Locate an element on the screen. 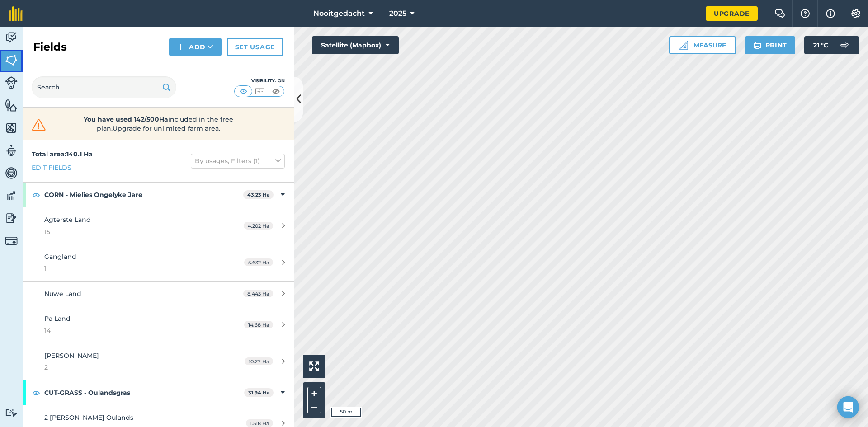  a: Upgrade is located at coordinates (731, 14).